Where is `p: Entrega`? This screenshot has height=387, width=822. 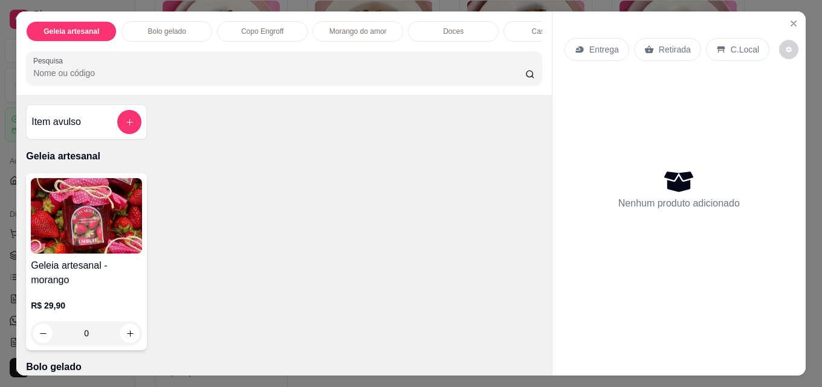 p: Entrega is located at coordinates (604, 50).